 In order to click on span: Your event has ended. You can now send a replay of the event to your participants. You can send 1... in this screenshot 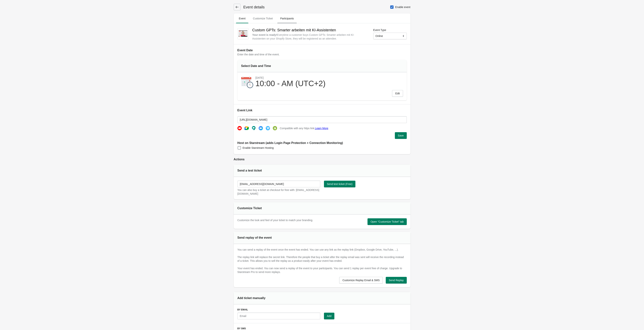, I will do `click(320, 270)`.